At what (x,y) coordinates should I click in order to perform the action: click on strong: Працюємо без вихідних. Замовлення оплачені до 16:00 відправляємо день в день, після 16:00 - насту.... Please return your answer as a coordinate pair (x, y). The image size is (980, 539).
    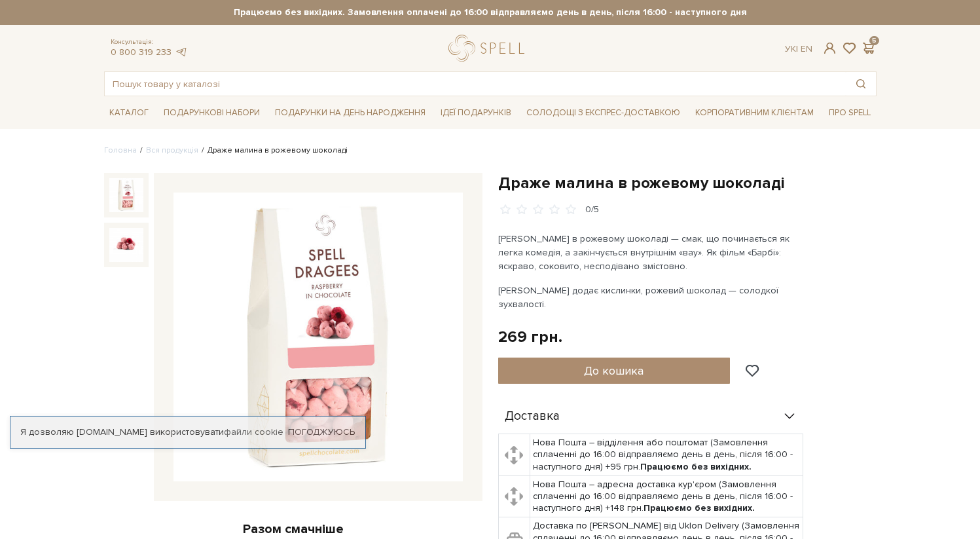
    Looking at the image, I should click on (490, 12).